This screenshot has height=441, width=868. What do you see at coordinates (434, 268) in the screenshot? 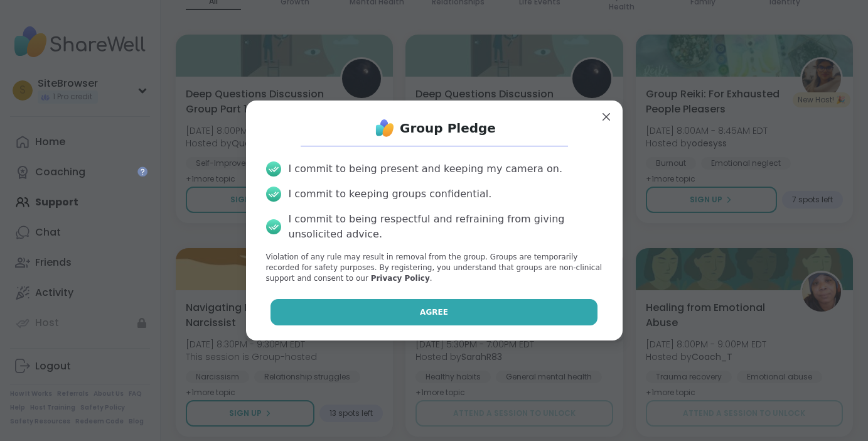
I see `p: Violation of any rule may result in removal from the group. Groups are temporarily recorded for s...` at bounding box center [434, 268].